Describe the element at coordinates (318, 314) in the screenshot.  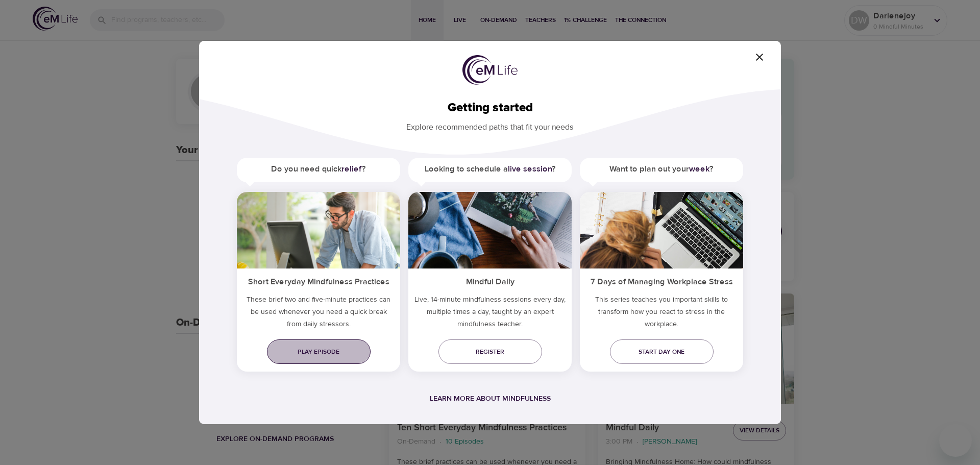
I see `h5: These brief two and five-minute practices can be used whenever you need a quick break from daily ...` at that location.